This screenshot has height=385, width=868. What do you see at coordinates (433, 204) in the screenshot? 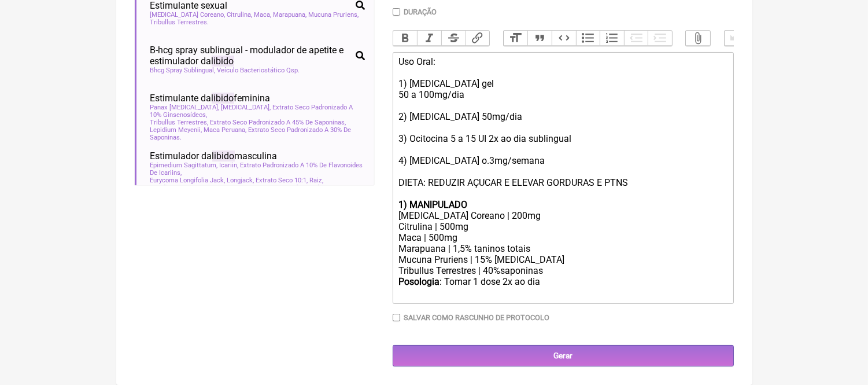
I see `strong: 1) MANIPULADO` at bounding box center [433, 204].